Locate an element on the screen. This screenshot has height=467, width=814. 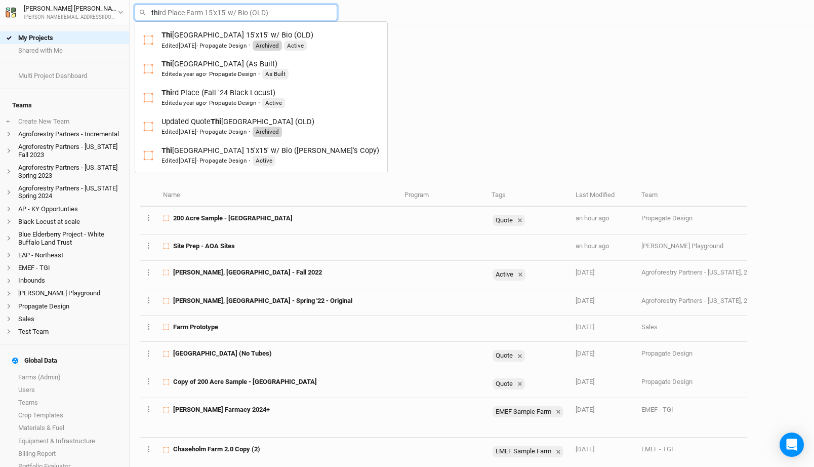
span: Aug 21, 2025 11:36 PM is located at coordinates (585, 381).